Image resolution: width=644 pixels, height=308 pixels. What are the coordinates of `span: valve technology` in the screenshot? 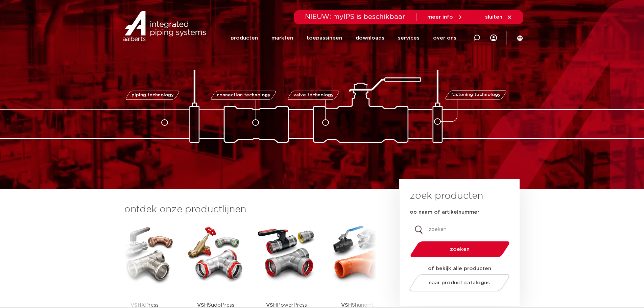 It's located at (313, 95).